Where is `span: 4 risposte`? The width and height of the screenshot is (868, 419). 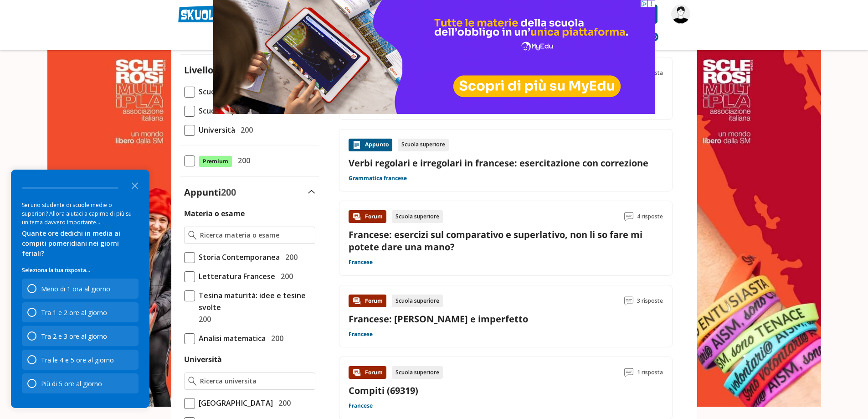
span: 4 risposte is located at coordinates (650, 216).